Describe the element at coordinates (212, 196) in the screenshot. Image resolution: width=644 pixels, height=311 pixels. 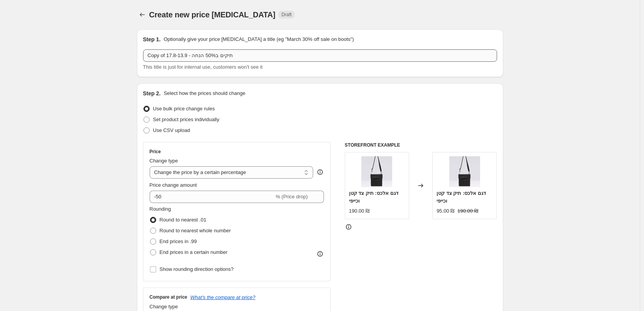
I see `input: -15` at that location.